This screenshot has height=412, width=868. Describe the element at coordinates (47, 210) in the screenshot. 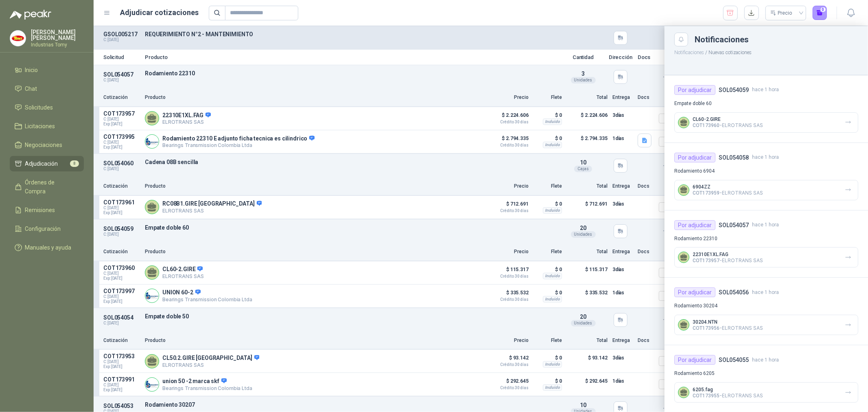

I see `a: Remisiones` at that location.